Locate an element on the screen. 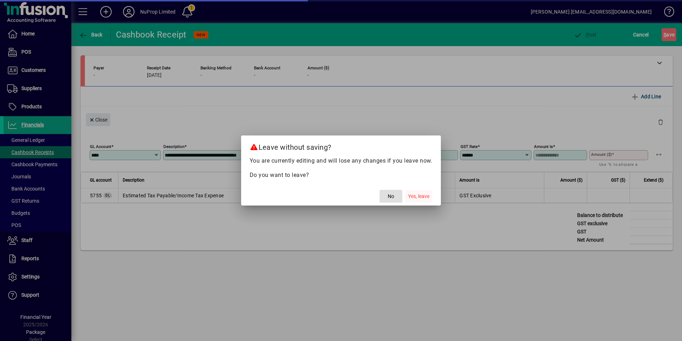 This screenshot has height=341, width=682. span: Yes, leave is located at coordinates (419, 196).